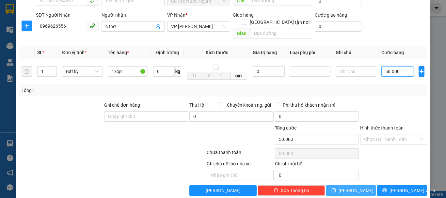  Describe the element at coordinates (197, 105) in the screenshot. I see `span: Thu Hộ` at that location.